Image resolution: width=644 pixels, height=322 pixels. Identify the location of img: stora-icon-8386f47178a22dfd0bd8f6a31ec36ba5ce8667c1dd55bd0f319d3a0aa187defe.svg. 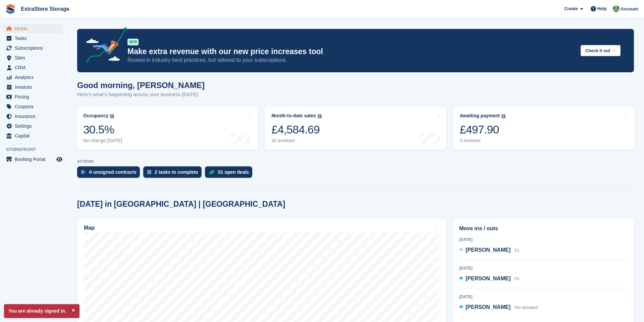
(10, 9).